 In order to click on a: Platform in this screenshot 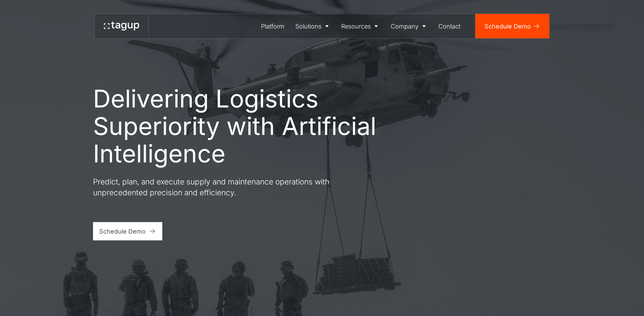, I will do `click(273, 26)`.